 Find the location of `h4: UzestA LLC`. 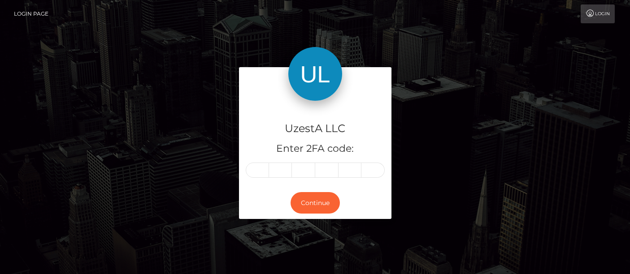

h4: UzestA LLC is located at coordinates (315, 129).